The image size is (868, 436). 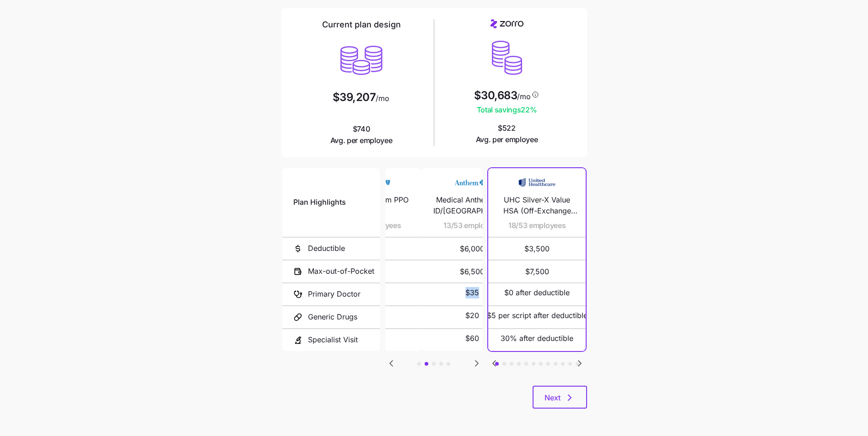 I want to click on span: $5 per script after deductible, so click(x=537, y=316).